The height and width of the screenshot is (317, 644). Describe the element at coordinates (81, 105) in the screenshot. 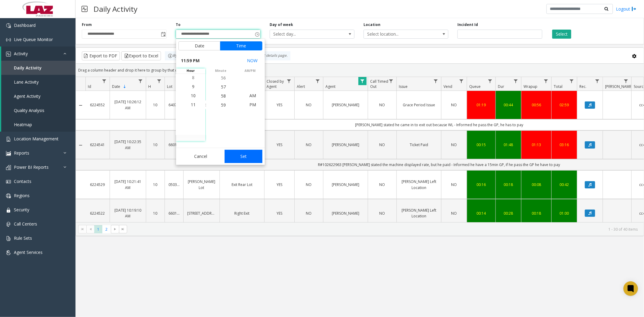

I see `a: Collapse Details` at that location.